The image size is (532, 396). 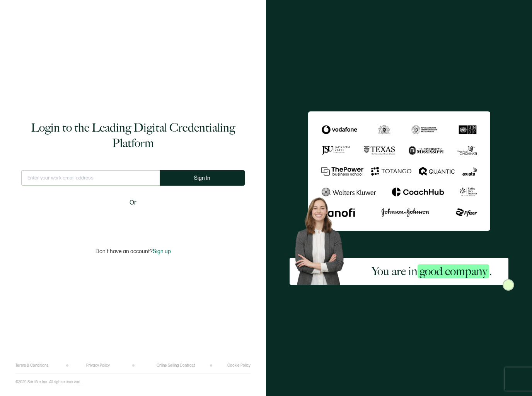 I want to click on p: ©2025 Sertifier Inc.. All rights reserved., so click(x=48, y=382).